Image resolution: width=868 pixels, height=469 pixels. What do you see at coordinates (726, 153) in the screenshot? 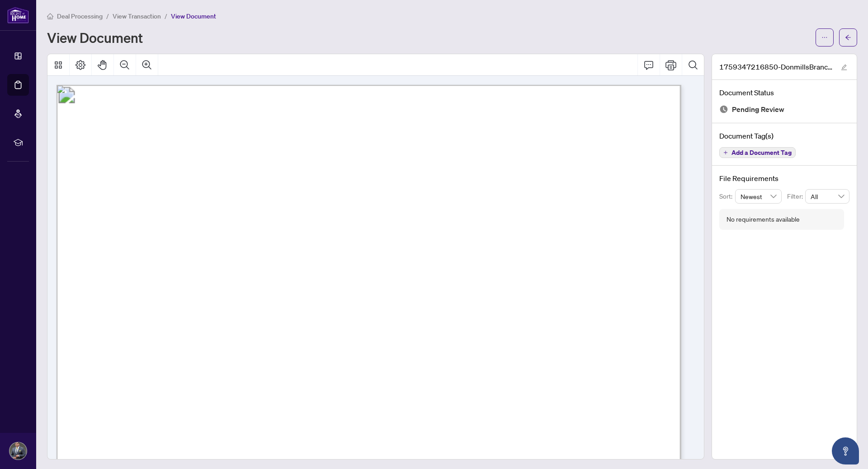
I see `span: plus` at bounding box center [726, 153].